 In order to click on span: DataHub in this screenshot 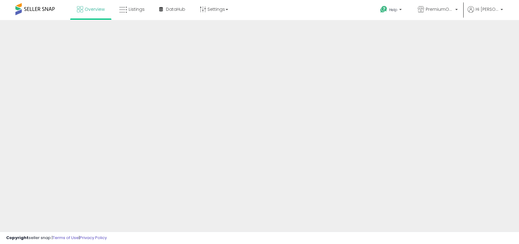, I will do `click(176, 9)`.